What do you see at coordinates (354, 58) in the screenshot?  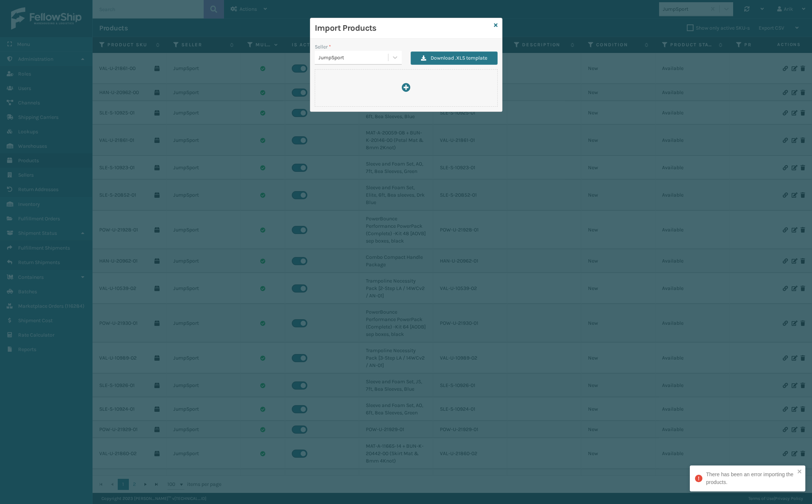 I see `div: JumpSport` at bounding box center [354, 58].